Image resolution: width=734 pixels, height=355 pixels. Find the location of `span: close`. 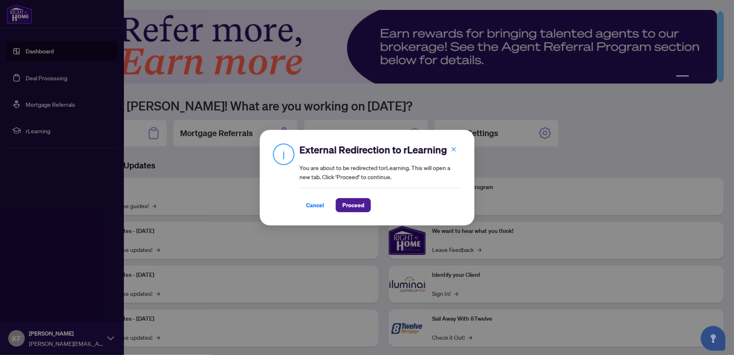

span: close is located at coordinates (454, 149).